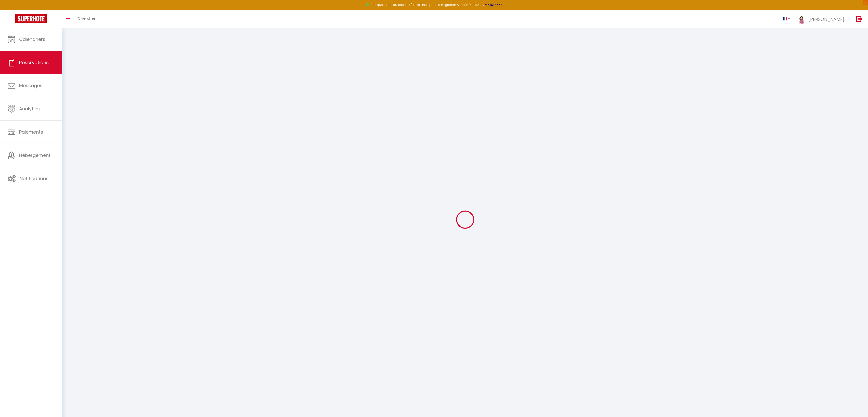 This screenshot has height=417, width=868. Describe the element at coordinates (34, 62) in the screenshot. I see `span: Réservations` at that location.